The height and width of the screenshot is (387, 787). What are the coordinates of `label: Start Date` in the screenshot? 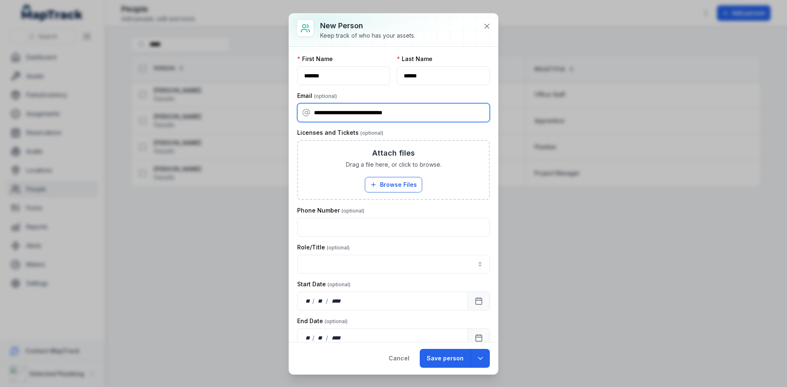 It's located at (324, 284).